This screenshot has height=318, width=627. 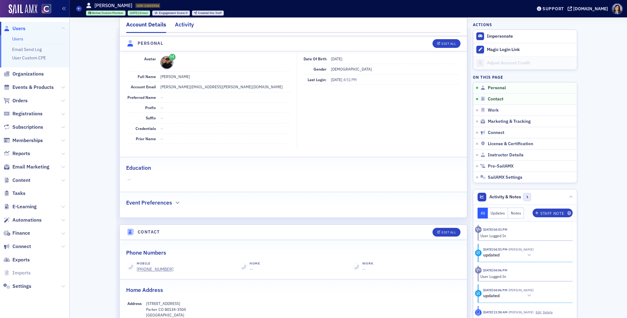 I want to click on span: Prefix, so click(x=150, y=107).